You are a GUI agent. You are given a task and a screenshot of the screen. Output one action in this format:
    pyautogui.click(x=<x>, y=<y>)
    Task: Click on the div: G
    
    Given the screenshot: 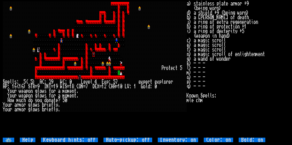 What is the action you would take?
    pyautogui.click(x=142, y=87)
    